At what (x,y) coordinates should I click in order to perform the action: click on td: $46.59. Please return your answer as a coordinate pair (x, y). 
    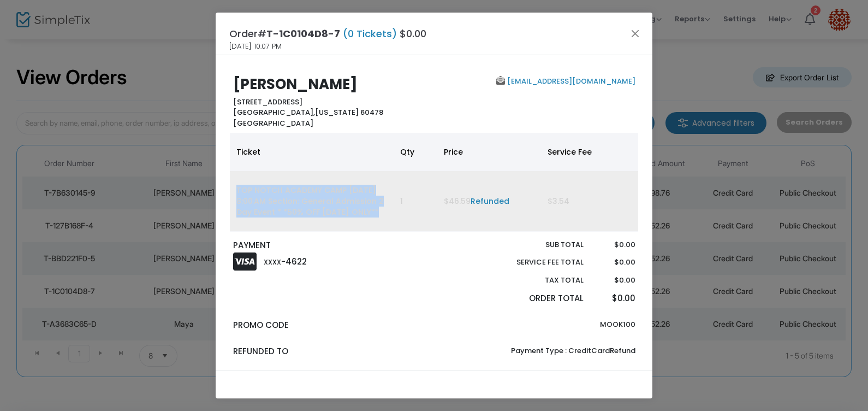
    Looking at the image, I should click on (489, 201).